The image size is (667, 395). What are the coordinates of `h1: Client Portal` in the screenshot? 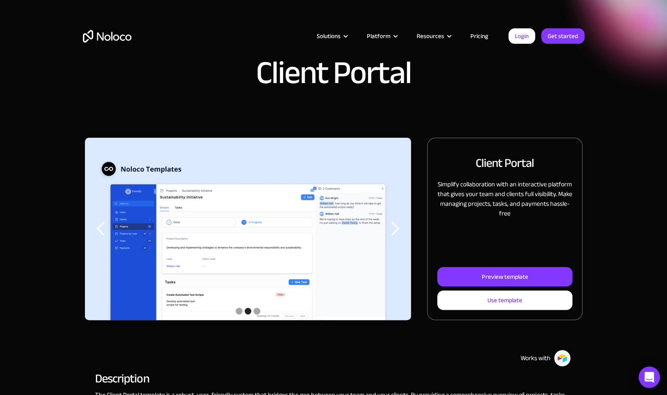 It's located at (334, 73).